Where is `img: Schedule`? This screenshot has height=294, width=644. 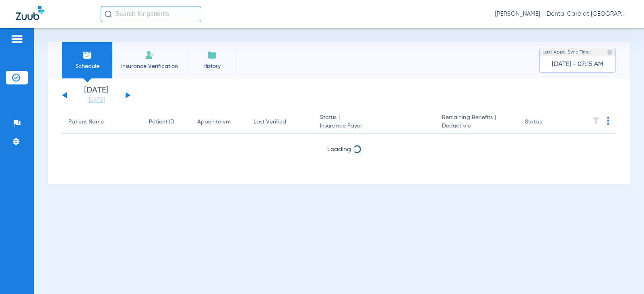 img: Schedule is located at coordinates (87, 55).